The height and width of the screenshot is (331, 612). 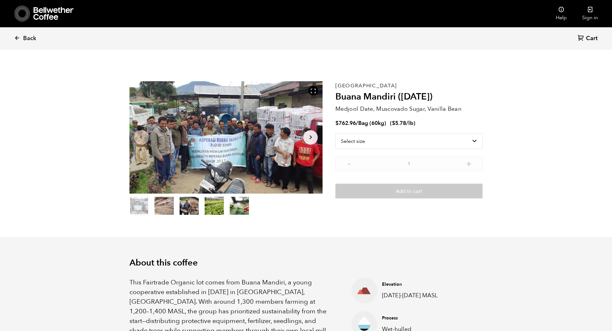 What do you see at coordinates (30, 39) in the screenshot?
I see `span: Back` at bounding box center [30, 39].